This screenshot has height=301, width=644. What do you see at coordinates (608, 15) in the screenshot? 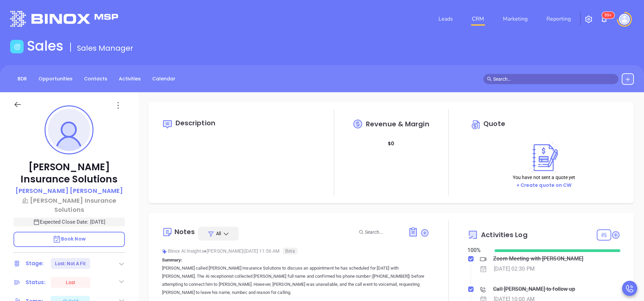
I see `sup: 100` at bounding box center [608, 15].